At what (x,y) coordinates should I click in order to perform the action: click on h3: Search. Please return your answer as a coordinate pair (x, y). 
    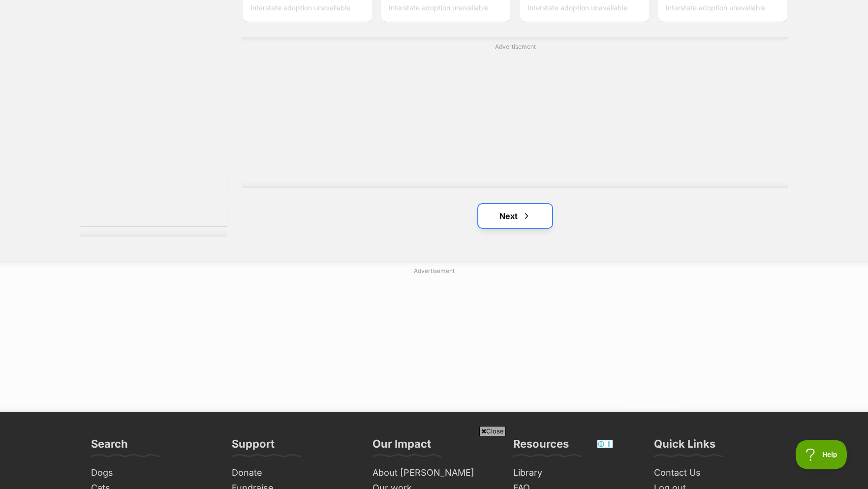
    Looking at the image, I should click on (109, 446).